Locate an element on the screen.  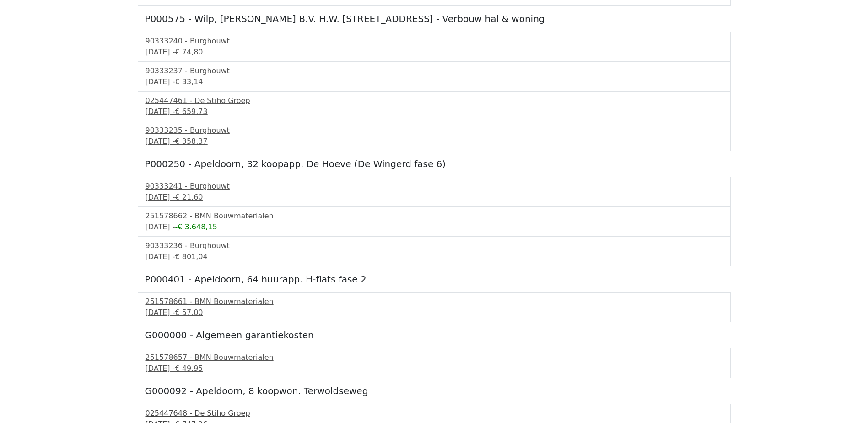
h5: G000092 - Apeldoorn, 8 koopwon. Terwoldseweg is located at coordinates (434, 391).